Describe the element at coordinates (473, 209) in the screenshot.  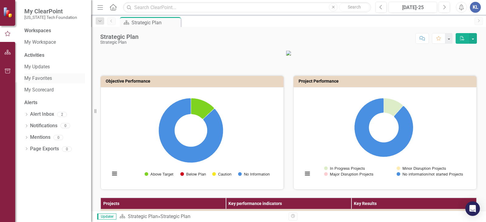
I see `div: Open Intercom Messenger` at that location.